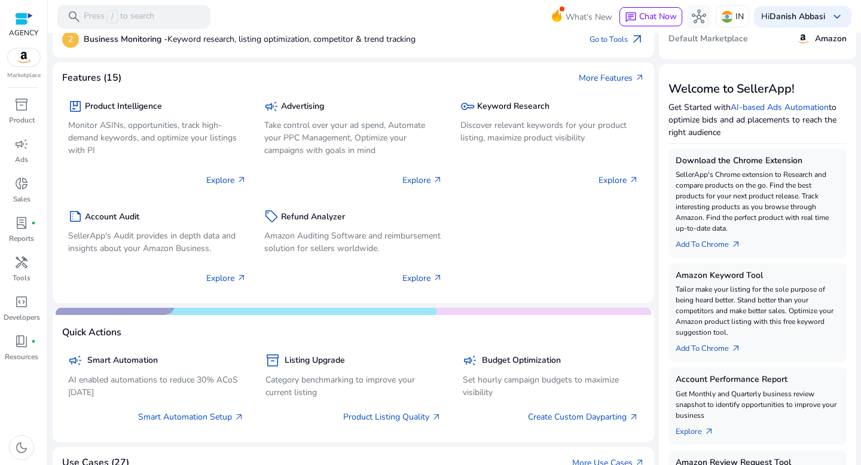 This screenshot has height=465, width=861. I want to click on span: handyman, so click(22, 262).